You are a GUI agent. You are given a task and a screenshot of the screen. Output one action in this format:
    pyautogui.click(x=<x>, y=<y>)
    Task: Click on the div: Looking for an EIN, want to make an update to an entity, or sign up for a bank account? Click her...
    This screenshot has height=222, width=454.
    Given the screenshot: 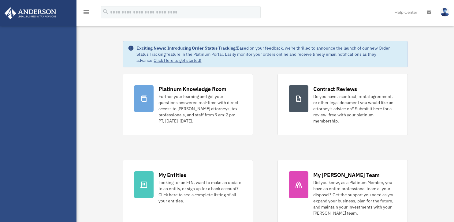 What is the action you would take?
    pyautogui.click(x=200, y=192)
    